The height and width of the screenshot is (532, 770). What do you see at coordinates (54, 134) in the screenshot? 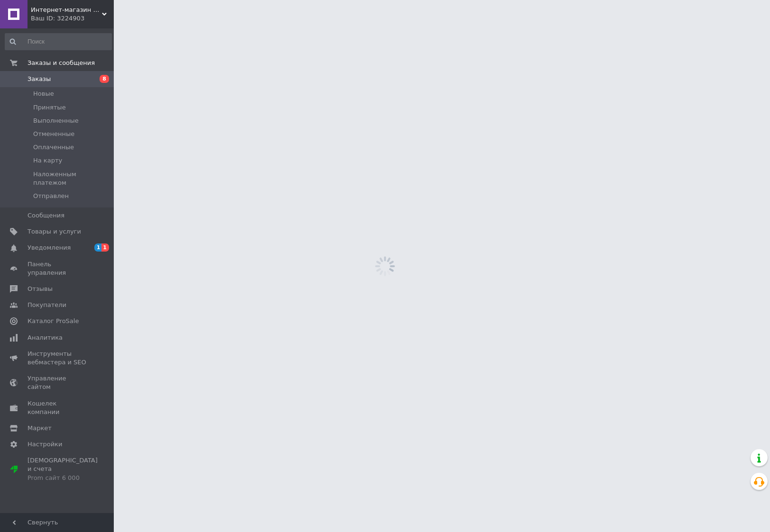
I see `span: Отмененные` at bounding box center [54, 134].